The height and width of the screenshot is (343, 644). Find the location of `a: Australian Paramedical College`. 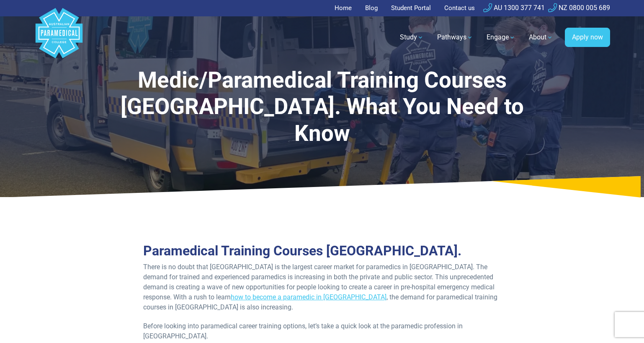

a: Australian Paramedical College is located at coordinates (59, 37).